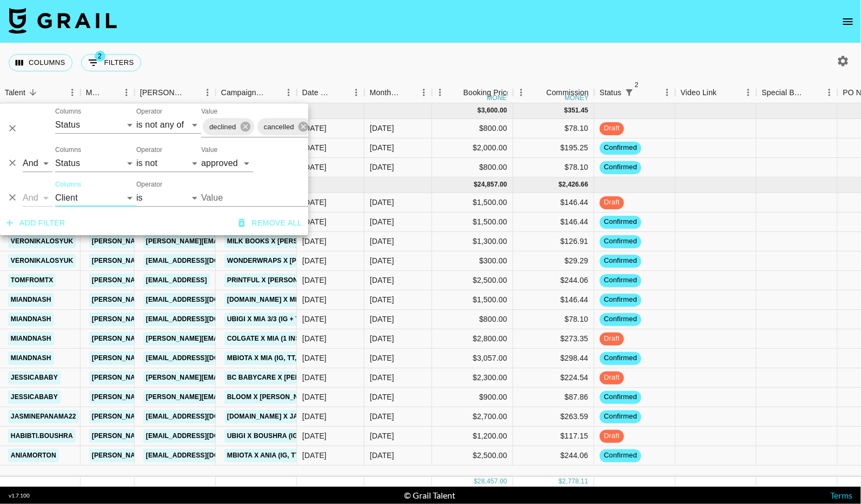 Image resolution: width=861 pixels, height=504 pixels. I want to click on div: Booking Price, so click(487, 92).